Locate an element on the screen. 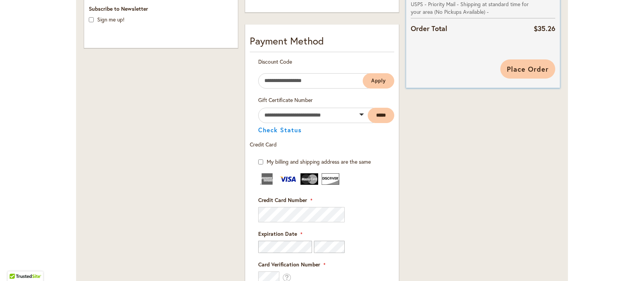 The image size is (644, 281). span: My billing and shipping address are the same is located at coordinates (318, 162).